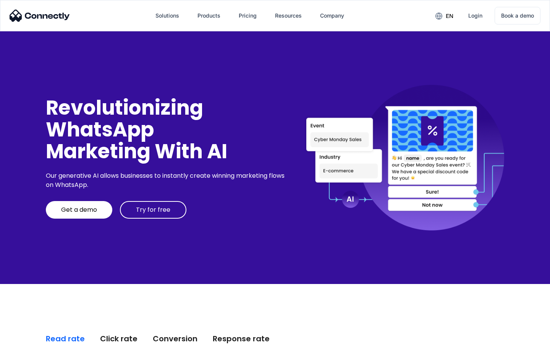  What do you see at coordinates (40, 16) in the screenshot?
I see `img: Connectly Logo` at bounding box center [40, 16].